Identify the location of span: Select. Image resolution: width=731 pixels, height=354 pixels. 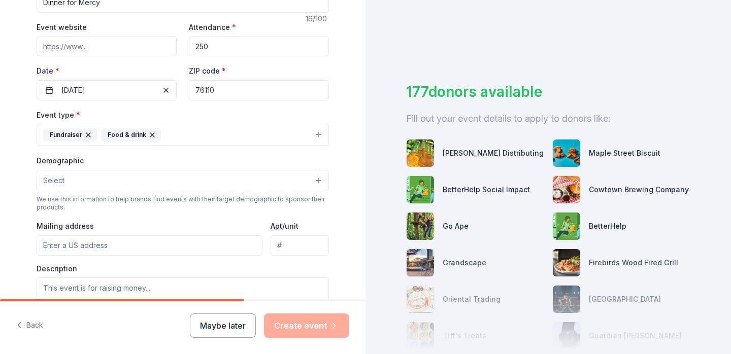
(54, 181).